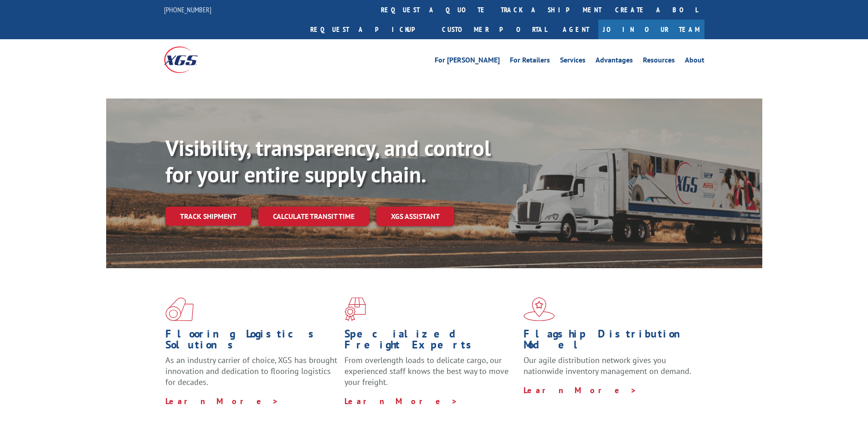 The height and width of the screenshot is (431, 868). What do you see at coordinates (355, 309) in the screenshot?
I see `img: xgs-icon-focused-on-flooring-red` at bounding box center [355, 309].